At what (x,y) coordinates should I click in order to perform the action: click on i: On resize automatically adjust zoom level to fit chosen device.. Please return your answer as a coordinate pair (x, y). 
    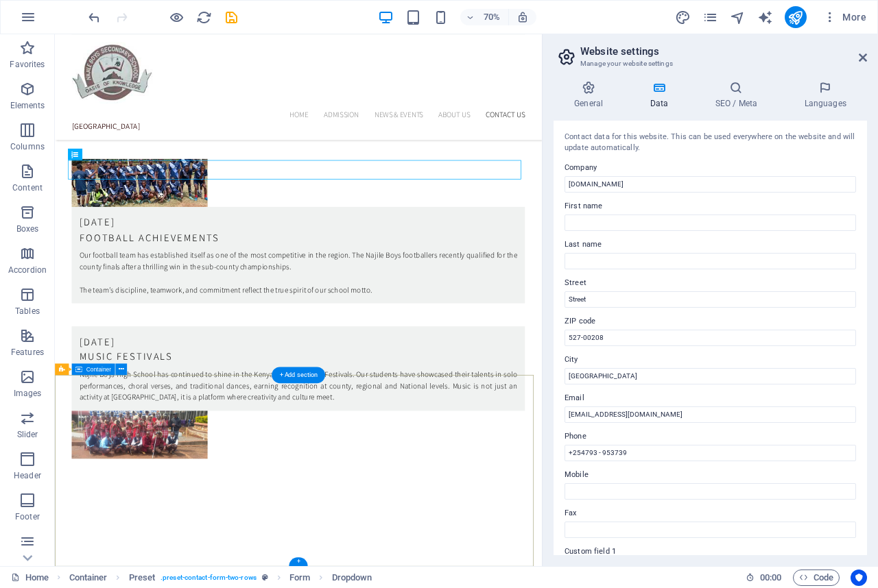
    Looking at the image, I should click on (522, 17).